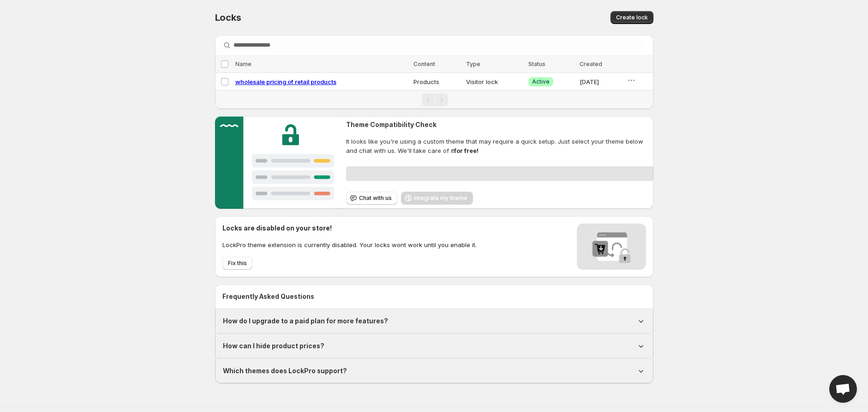 This screenshot has width=868, height=412. I want to click on button: Chat with us, so click(371, 198).